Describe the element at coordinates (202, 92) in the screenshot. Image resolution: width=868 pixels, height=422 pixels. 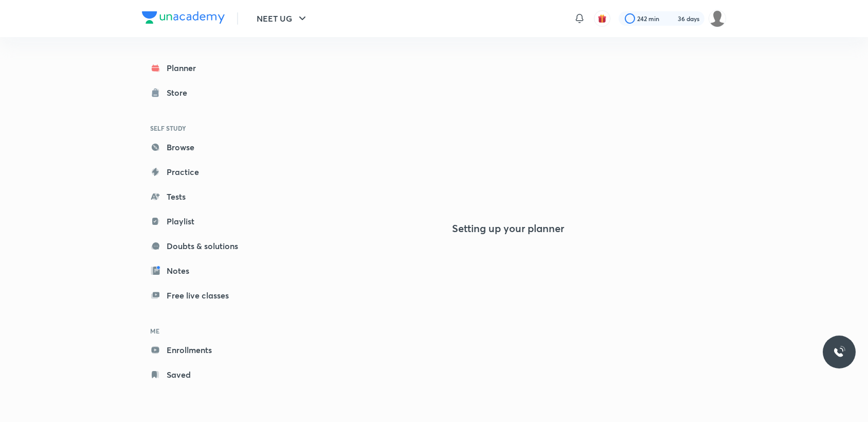
I see `a: Store` at that location.